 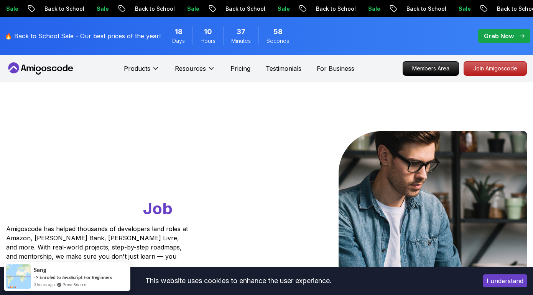 What do you see at coordinates (158, 208) in the screenshot?
I see `span: Job` at bounding box center [158, 208].